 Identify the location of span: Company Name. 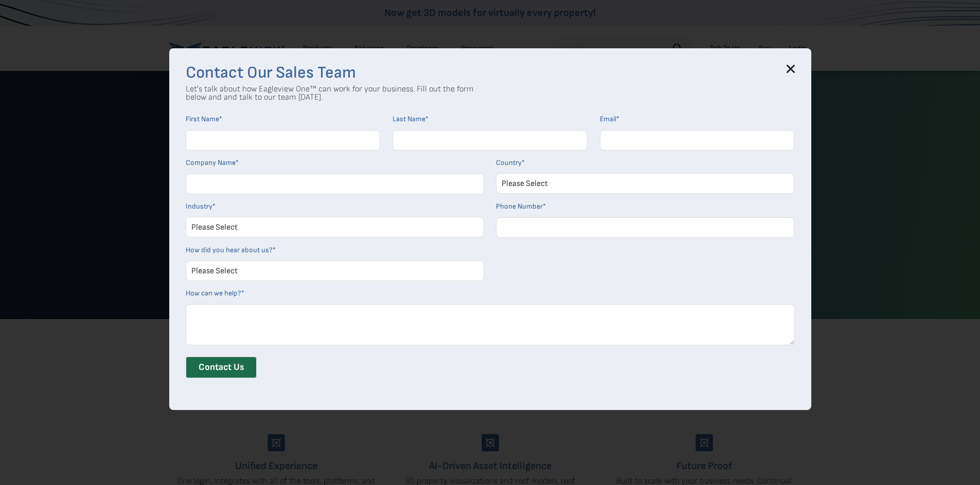
(210, 162).